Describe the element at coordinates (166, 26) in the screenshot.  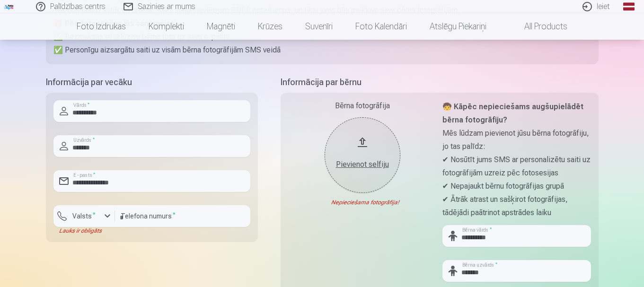
I see `a: Komplekti` at that location.